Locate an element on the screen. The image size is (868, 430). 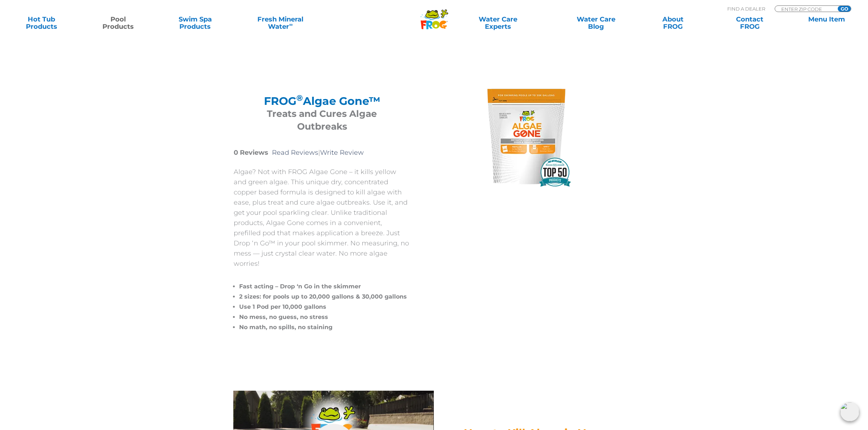
li: 2 sizes: for pools up to 20,000 gallons & 30,000 gallons is located at coordinates (325, 297).